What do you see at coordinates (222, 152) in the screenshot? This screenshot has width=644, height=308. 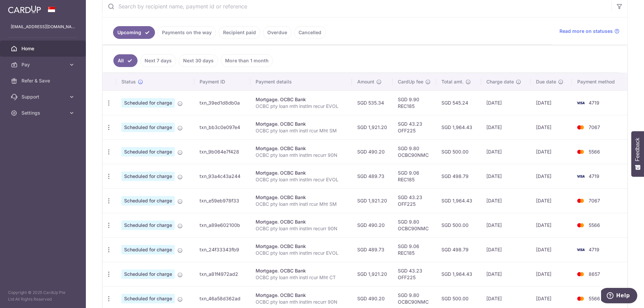 I see `td: txn_9b064e7f428` at bounding box center [222, 152].